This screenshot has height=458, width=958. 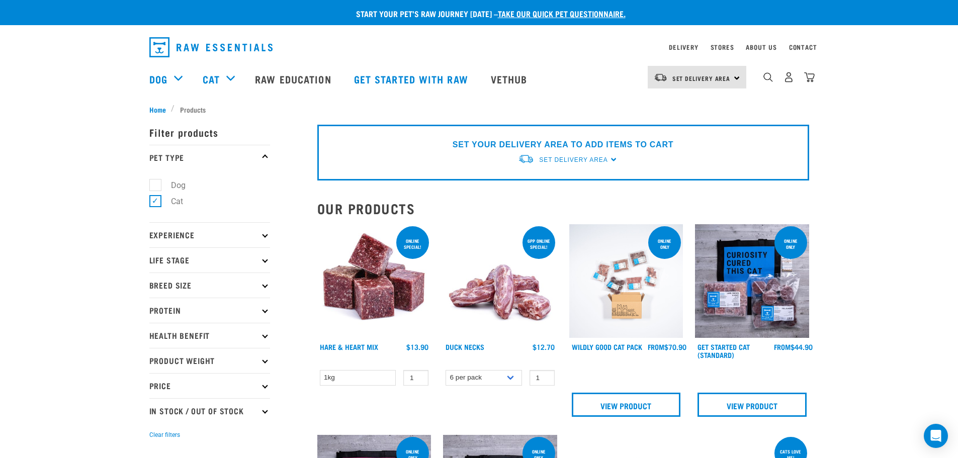 What do you see at coordinates (539, 244) in the screenshot?
I see `div: 6pp online special!` at bounding box center [539, 244].